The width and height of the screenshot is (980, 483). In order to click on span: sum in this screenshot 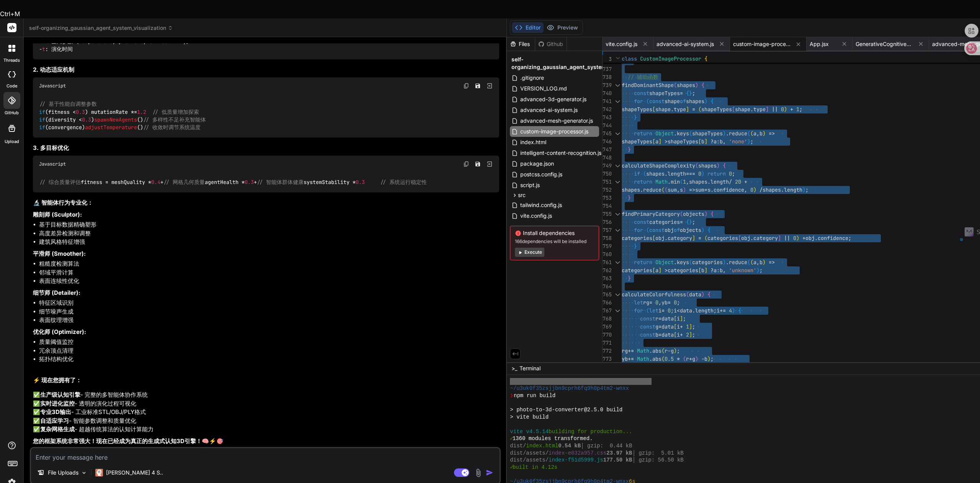, I will do `click(700, 189)`.